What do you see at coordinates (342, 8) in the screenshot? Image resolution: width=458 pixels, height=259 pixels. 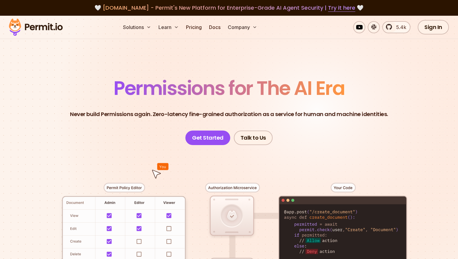 I see `a: Try it here` at bounding box center [342, 8].